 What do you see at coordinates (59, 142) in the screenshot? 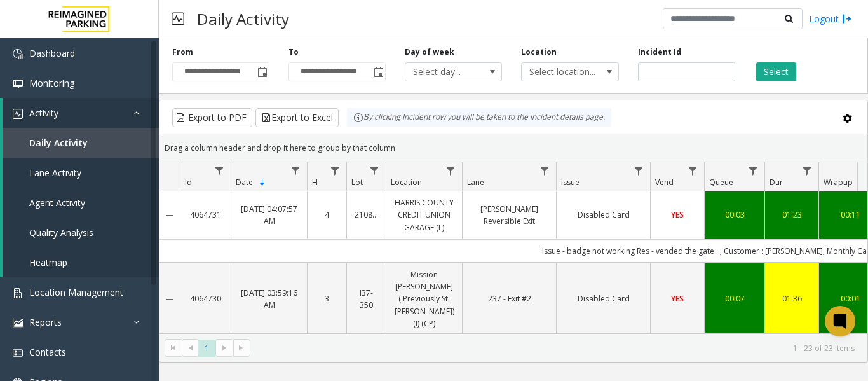
I see `span: Daily Activity` at bounding box center [59, 142].